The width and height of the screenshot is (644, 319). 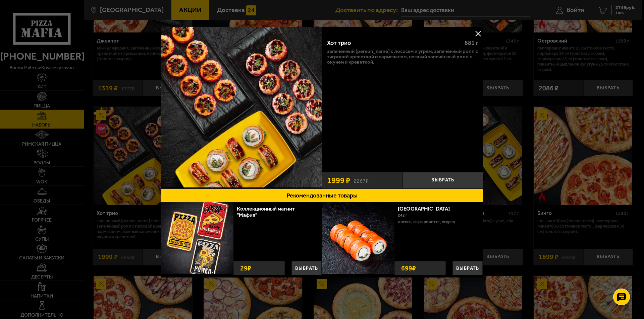 I want to click on s: 2267 ₽, so click(x=361, y=180).